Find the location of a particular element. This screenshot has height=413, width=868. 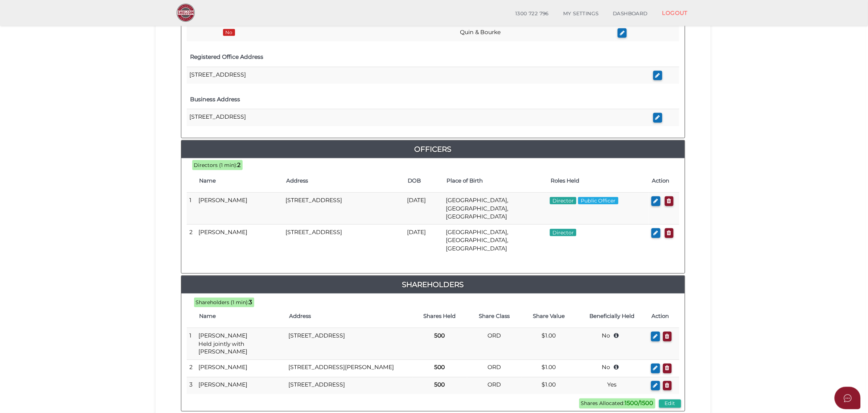

button: Edit is located at coordinates (670, 403).